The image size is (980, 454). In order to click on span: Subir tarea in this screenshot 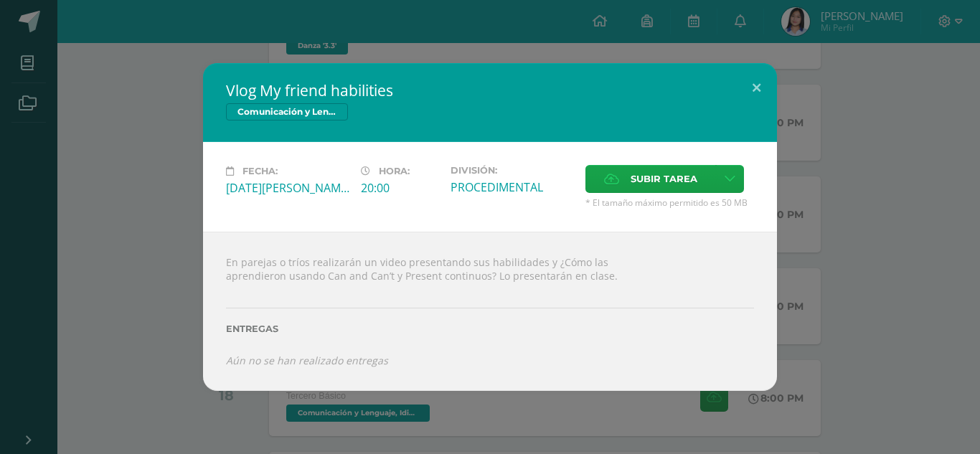, I will do `click(664, 178)`.